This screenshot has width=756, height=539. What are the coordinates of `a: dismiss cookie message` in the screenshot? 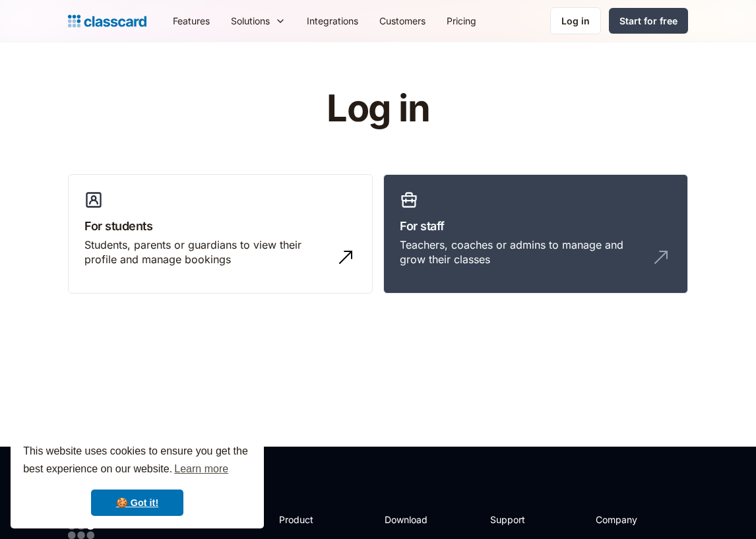 It's located at (137, 502).